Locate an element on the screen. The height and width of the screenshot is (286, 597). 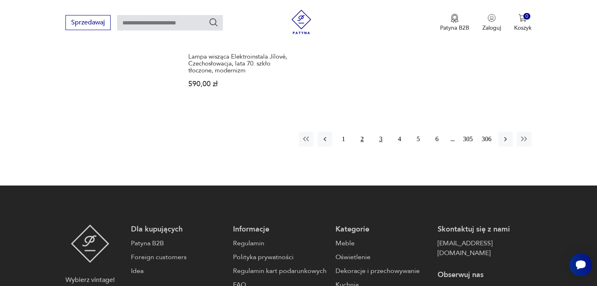
button: 305 is located at coordinates (468, 139).